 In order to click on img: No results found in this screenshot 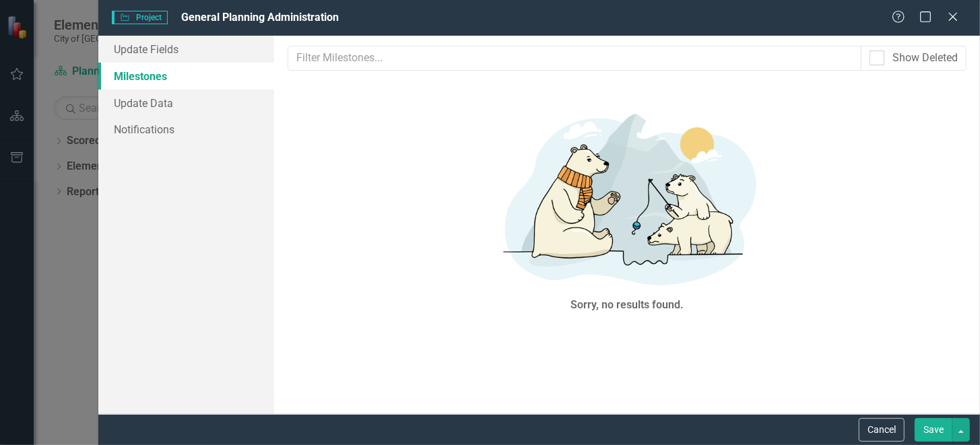, I will do `click(627, 198)`.